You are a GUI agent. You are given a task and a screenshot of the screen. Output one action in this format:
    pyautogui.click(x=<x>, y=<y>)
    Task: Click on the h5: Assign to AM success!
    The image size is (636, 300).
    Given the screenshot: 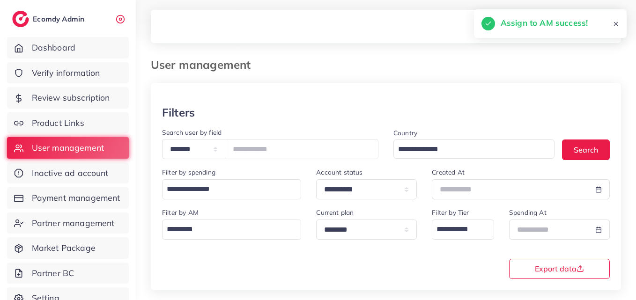 What is the action you would take?
    pyautogui.click(x=544, y=23)
    